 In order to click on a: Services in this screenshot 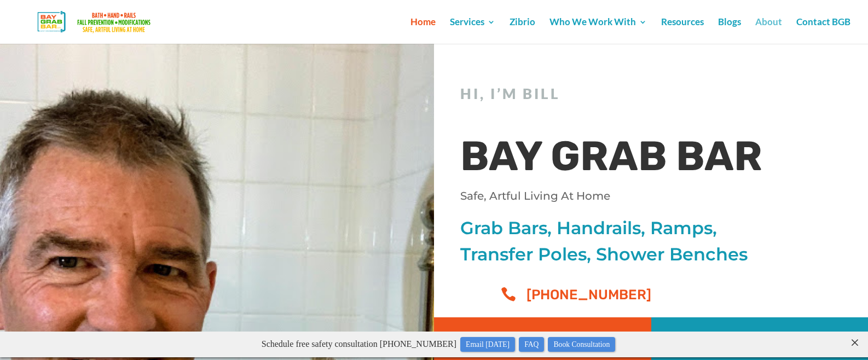, I will do `click(472, 31)`.